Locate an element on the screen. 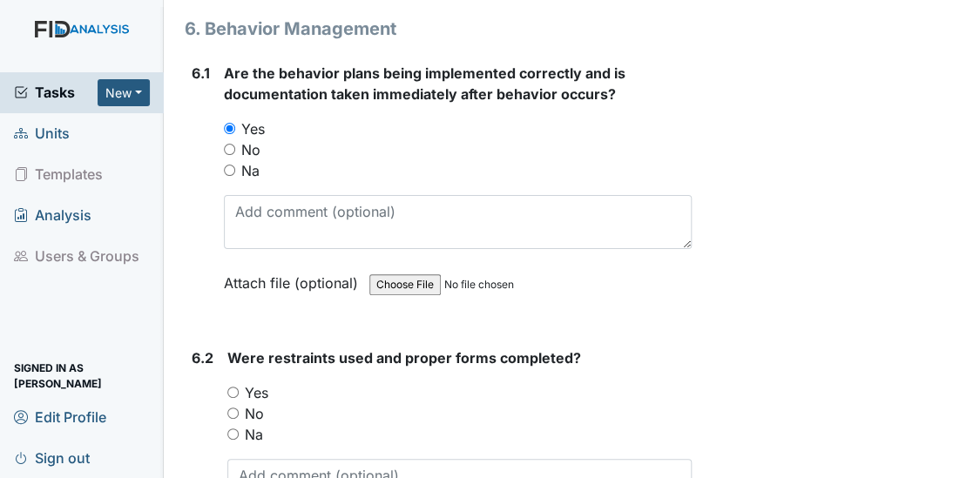 The width and height of the screenshot is (980, 478). a: Tasks is located at coordinates (56, 92).